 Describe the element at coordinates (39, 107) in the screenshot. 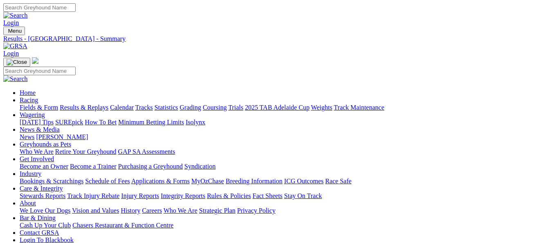

I see `a: Fields & Form` at that location.